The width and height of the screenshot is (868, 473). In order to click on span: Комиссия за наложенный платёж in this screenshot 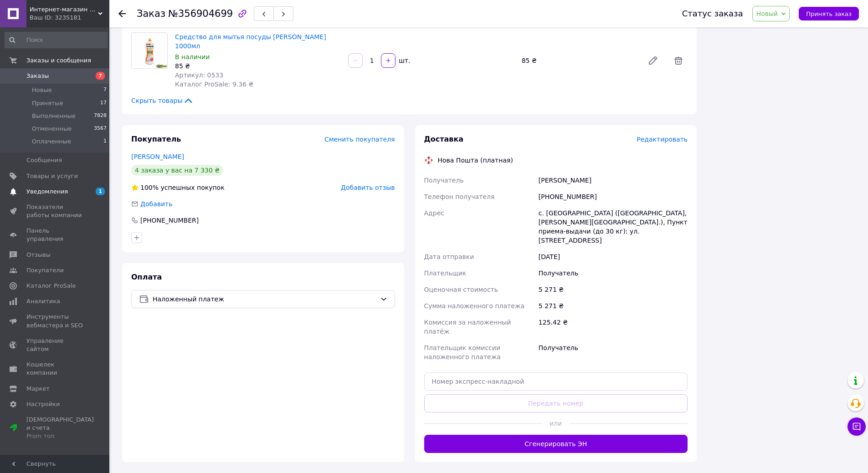, I will do `click(468, 327)`.